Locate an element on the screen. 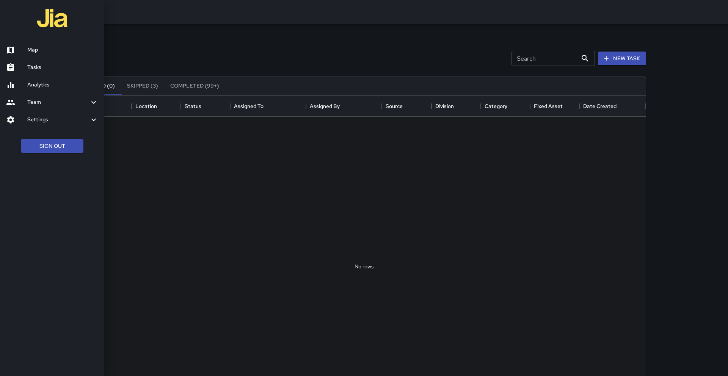  button: Sign Out is located at coordinates (52, 146).